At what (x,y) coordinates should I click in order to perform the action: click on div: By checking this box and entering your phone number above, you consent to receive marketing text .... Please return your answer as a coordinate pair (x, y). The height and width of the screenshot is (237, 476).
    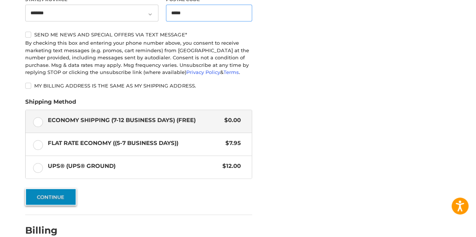
    Looking at the image, I should click on (138, 58).